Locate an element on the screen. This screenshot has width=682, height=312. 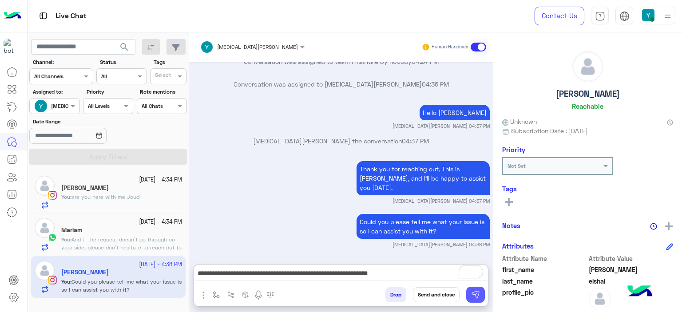
h6: Reachable is located at coordinates (587, 106).